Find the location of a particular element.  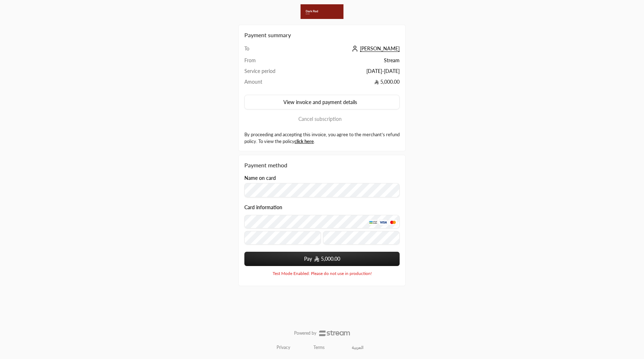

img: MADA is located at coordinates (373, 222).